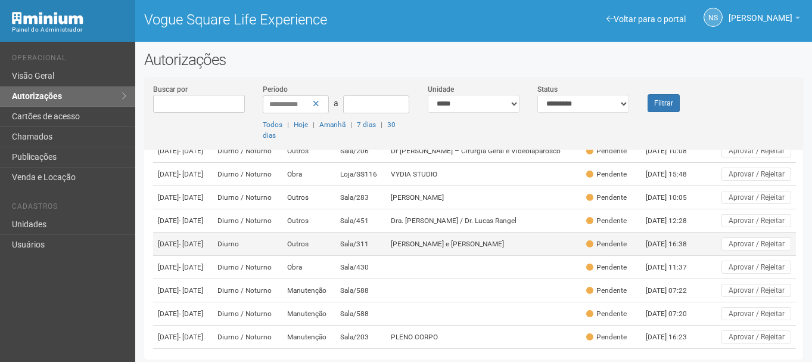  I want to click on li: Cadastros, so click(69, 208).